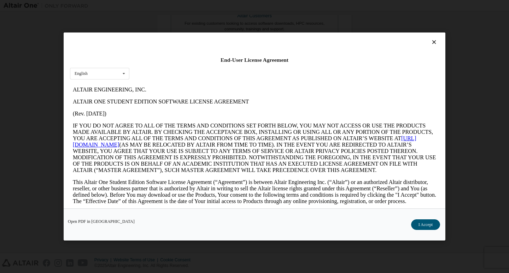 The height and width of the screenshot is (273, 509). I want to click on button: I Accept, so click(425, 225).